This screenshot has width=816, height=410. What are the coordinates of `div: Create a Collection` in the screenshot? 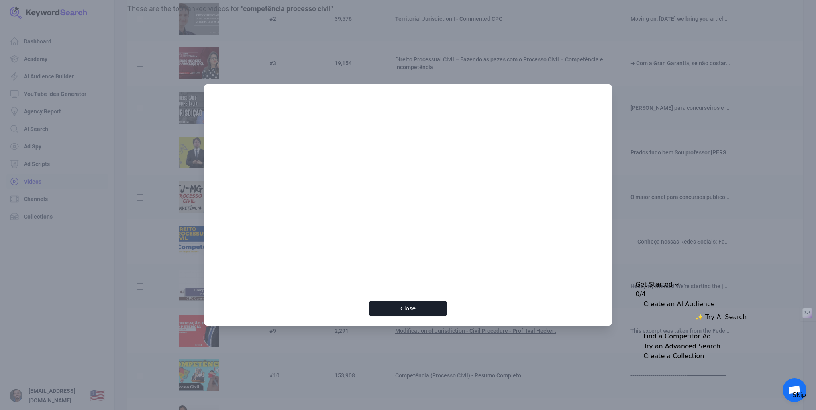 It's located at (674, 357).